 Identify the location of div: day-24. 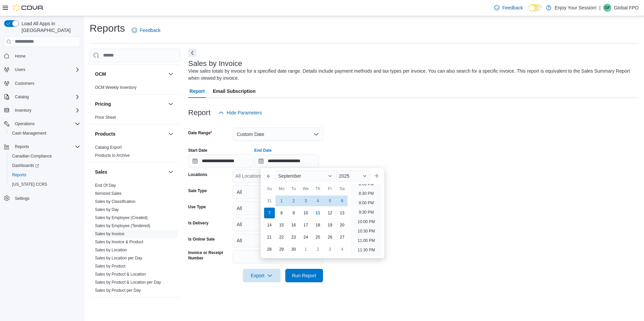
(306, 237).